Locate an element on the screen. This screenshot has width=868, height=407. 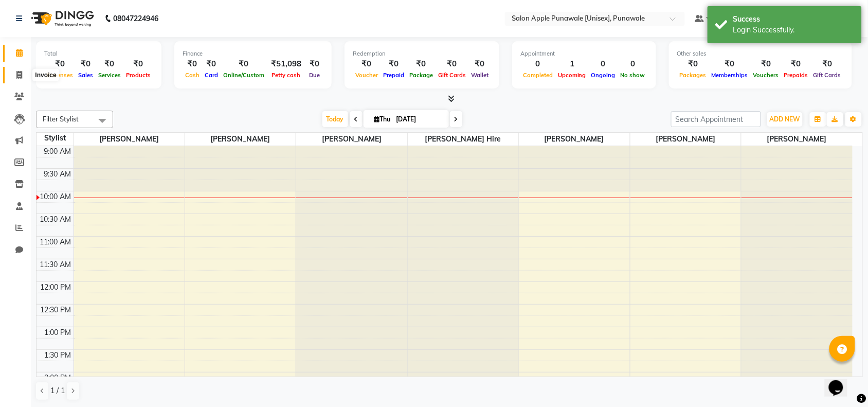
div: Login Successfully. is located at coordinates (794, 30).